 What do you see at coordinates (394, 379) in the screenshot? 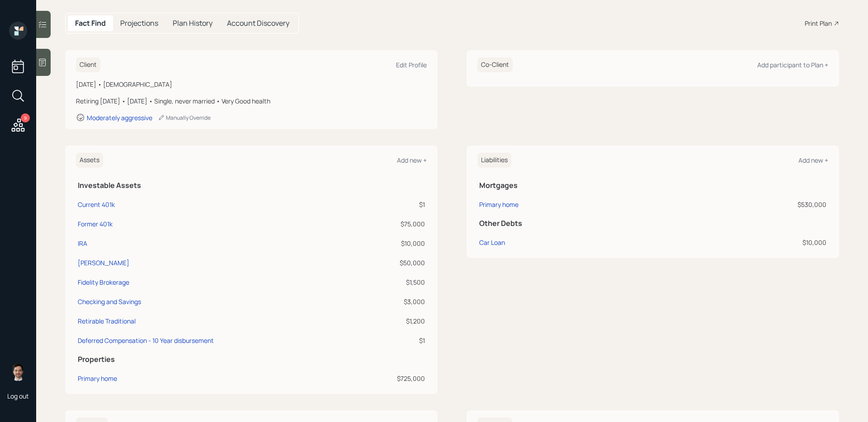
I see `div: $725,000` at bounding box center [394, 379].